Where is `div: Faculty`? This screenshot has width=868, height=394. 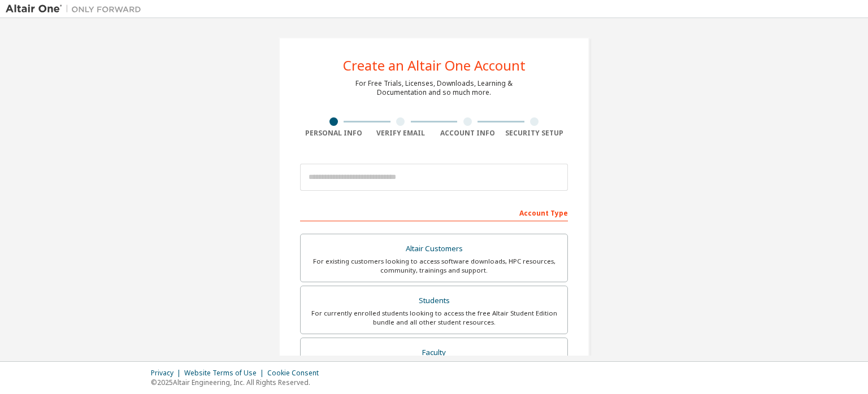
div: Faculty is located at coordinates (434, 353).